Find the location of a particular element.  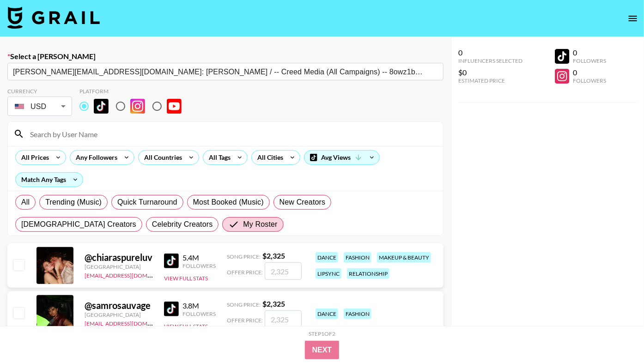

span: Most Booked (Music) is located at coordinates (228, 203).